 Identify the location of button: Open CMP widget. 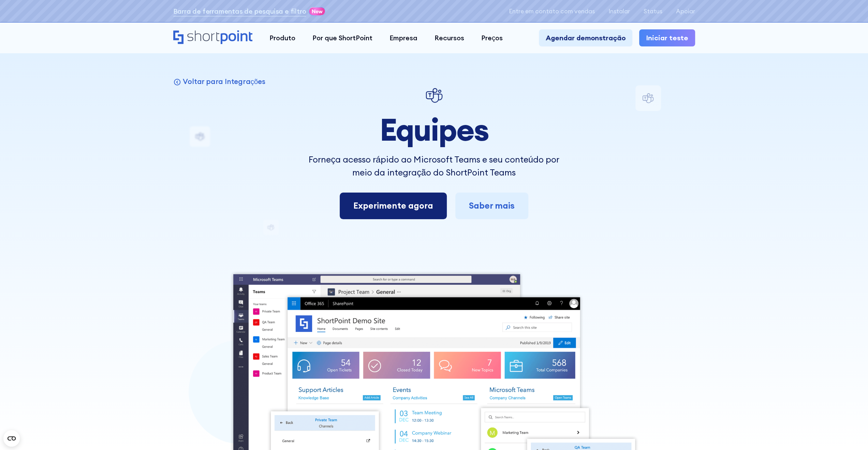
(12, 438).